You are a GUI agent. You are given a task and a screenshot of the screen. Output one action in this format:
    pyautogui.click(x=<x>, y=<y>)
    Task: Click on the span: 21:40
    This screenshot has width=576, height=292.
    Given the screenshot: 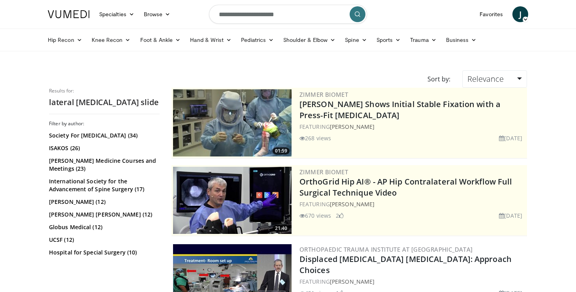 What is the action you would take?
    pyautogui.click(x=281, y=228)
    